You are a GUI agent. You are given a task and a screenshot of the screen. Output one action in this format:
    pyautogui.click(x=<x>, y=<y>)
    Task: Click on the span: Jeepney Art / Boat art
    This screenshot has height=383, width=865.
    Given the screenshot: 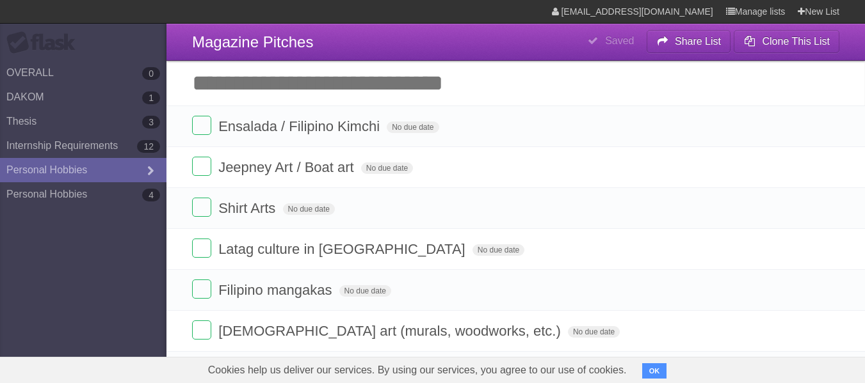 What is the action you would take?
    pyautogui.click(x=287, y=167)
    